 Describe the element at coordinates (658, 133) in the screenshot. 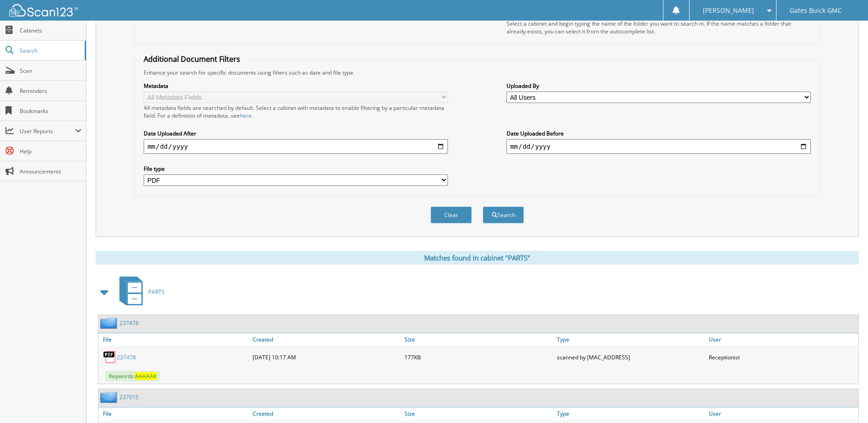

I see `label: Date Uploaded Before` at that location.